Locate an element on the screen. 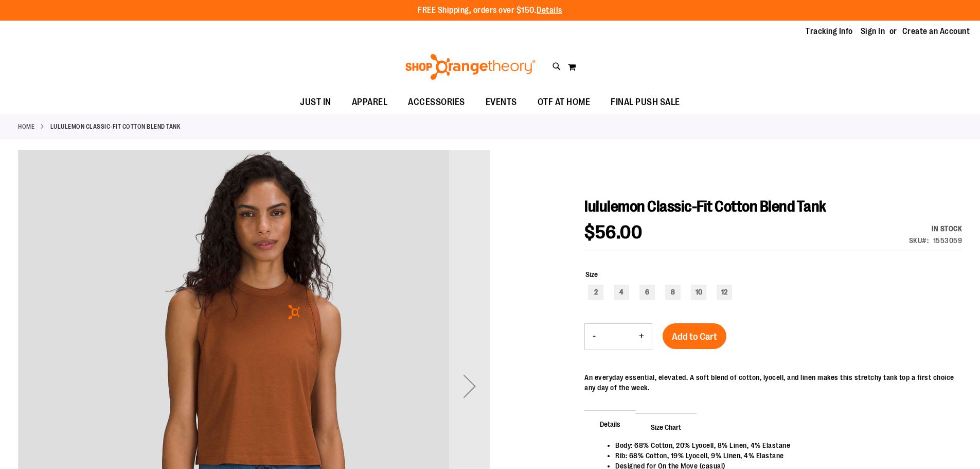  div: In stock is located at coordinates (936, 229).